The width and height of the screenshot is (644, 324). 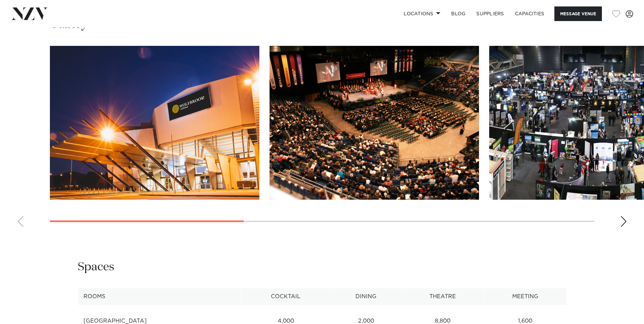 What do you see at coordinates (525, 297) in the screenshot?
I see `th: Meeting` at bounding box center [525, 297].